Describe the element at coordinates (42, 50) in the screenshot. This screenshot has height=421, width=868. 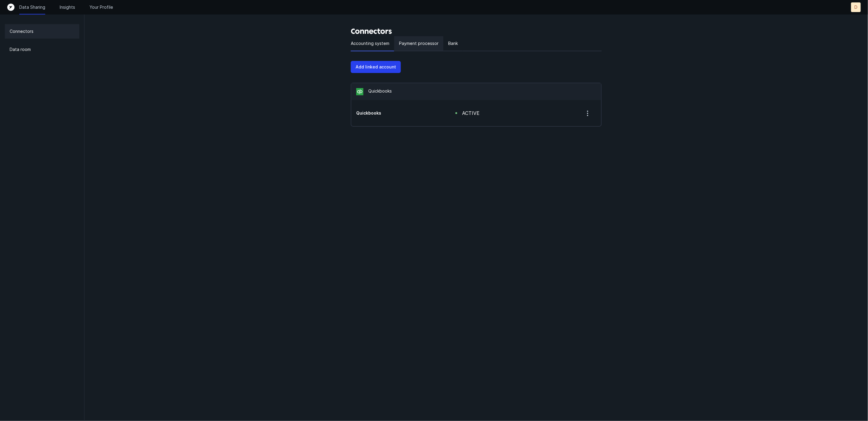
I see `a: Data room` at that location.